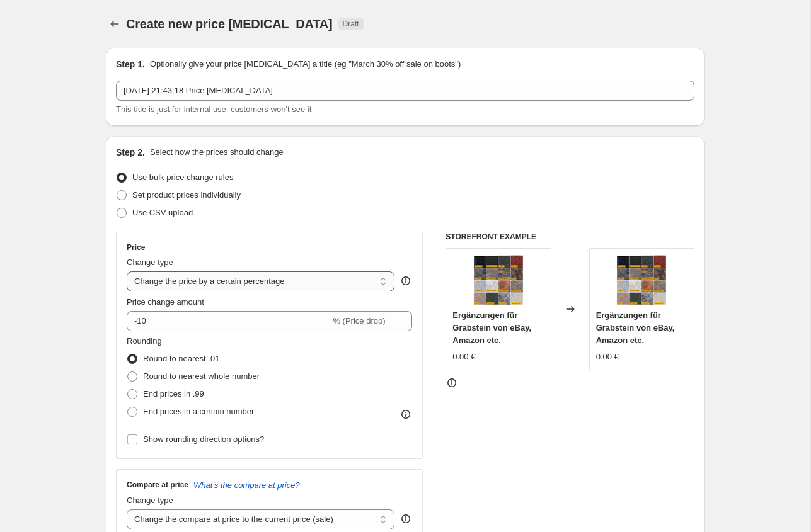  What do you see at coordinates (130, 64) in the screenshot?
I see `h2: Step 1.` at bounding box center [130, 64].